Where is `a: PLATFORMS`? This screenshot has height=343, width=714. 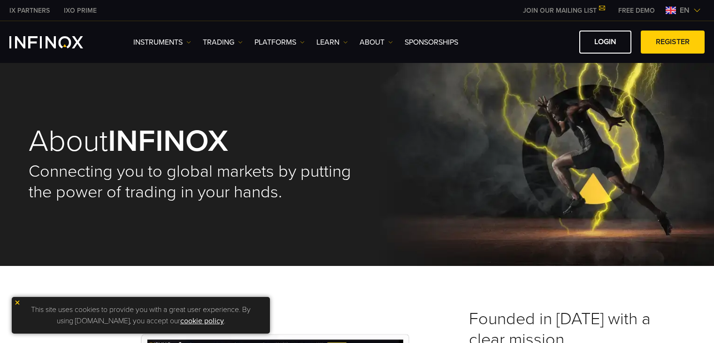 a: PLATFORMS is located at coordinates (279, 42).